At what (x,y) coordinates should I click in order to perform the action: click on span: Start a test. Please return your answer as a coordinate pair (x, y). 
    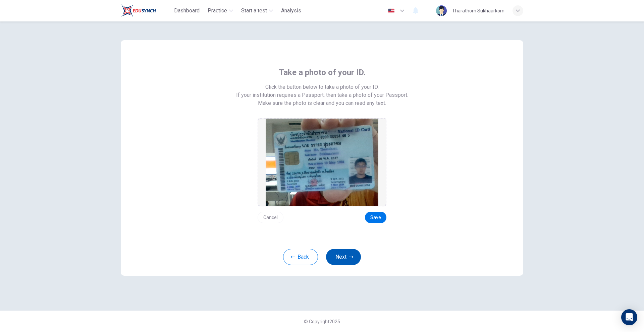
    Looking at the image, I should click on (254, 10).